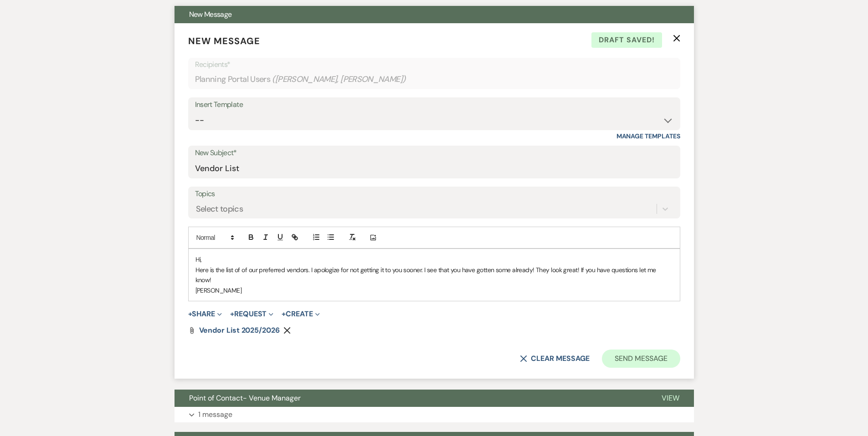 The height and width of the screenshot is (436, 868). What do you see at coordinates (640, 359) in the screenshot?
I see `button: Send Message` at bounding box center [640, 359].